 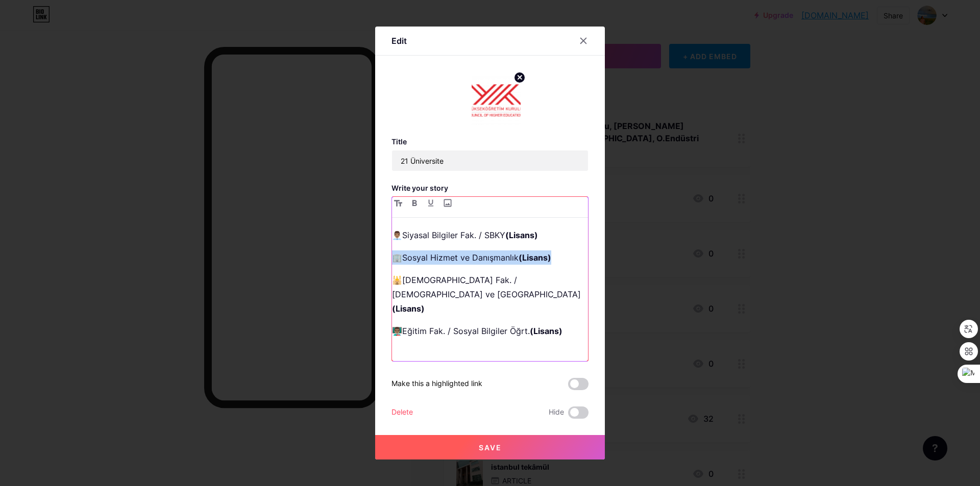 What do you see at coordinates (490, 188) in the screenshot?
I see `h3: Write your story` at bounding box center [490, 188].